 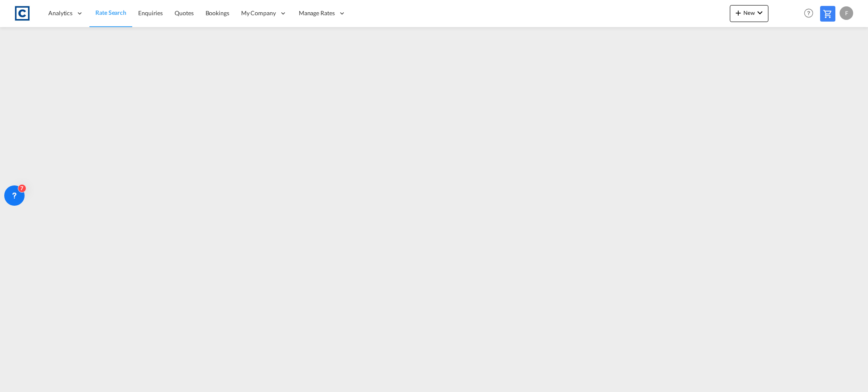 I want to click on span: Quotes, so click(x=184, y=12).